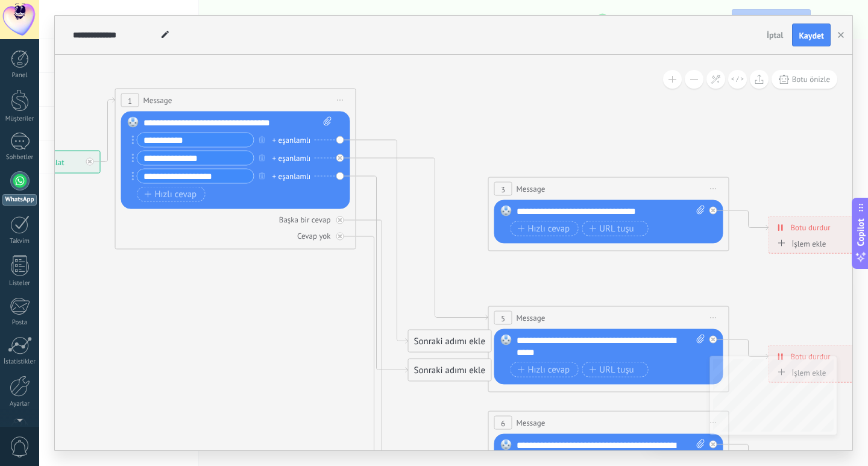 The image size is (868, 466). I want to click on button: İptal, so click(775, 35).